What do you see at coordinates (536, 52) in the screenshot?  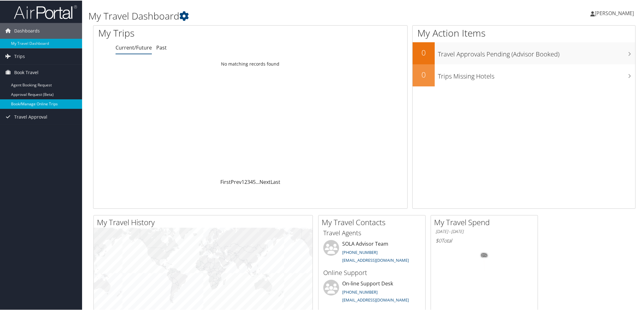 I see `h3: Travel Approvals Pending (Advisor Booked)` at bounding box center [536, 52].